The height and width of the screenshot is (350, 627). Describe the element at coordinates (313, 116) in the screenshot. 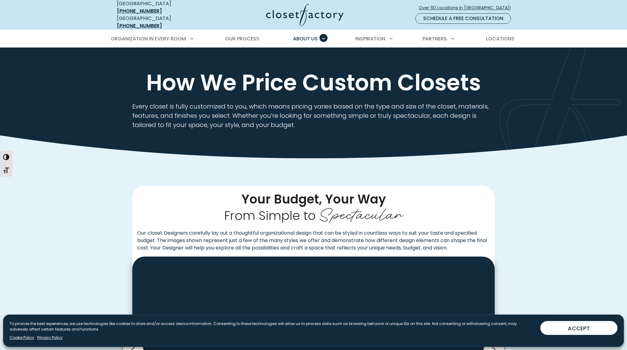

I see `p: Every closet is fully customized to you, which means pricing varies based on the type and size of...` at that location.